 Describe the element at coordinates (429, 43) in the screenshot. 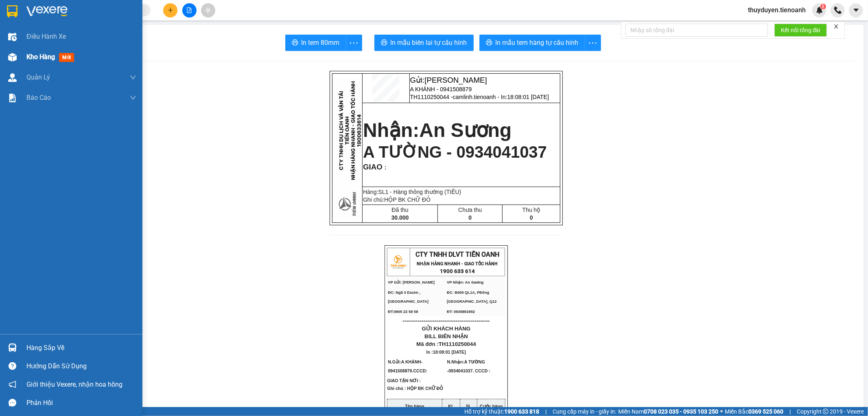

I see `span: In mẫu biên lai tự cấu hình` at that location.